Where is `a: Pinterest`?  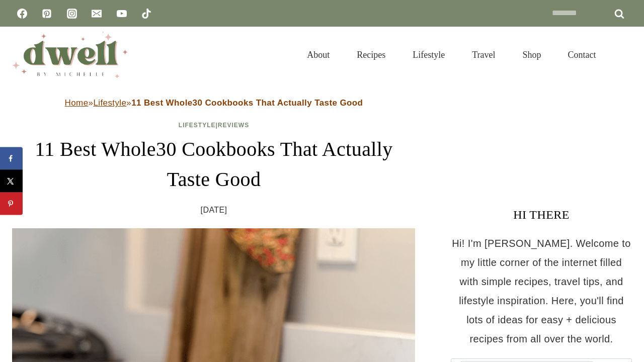
a: Pinterest is located at coordinates (47, 14).